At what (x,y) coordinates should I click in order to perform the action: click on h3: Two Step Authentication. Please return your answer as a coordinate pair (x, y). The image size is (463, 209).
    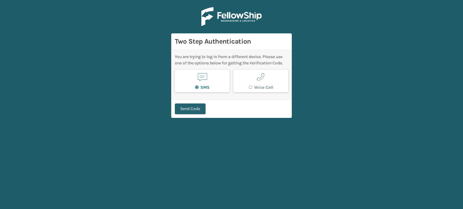
    Looking at the image, I should click on (231, 42).